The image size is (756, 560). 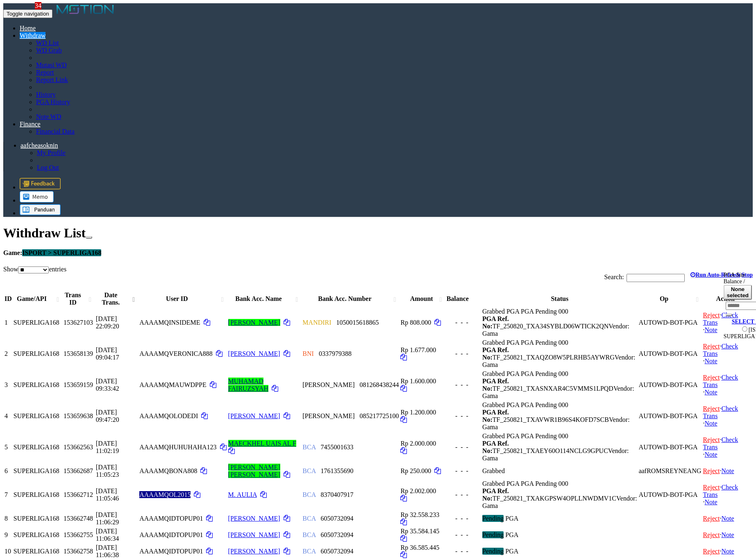 What do you see at coordinates (28, 28) in the screenshot?
I see `a: Home` at bounding box center [28, 28].